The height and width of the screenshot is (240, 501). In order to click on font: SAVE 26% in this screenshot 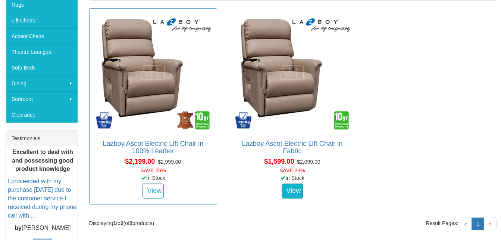, I will do `click(153, 170)`.